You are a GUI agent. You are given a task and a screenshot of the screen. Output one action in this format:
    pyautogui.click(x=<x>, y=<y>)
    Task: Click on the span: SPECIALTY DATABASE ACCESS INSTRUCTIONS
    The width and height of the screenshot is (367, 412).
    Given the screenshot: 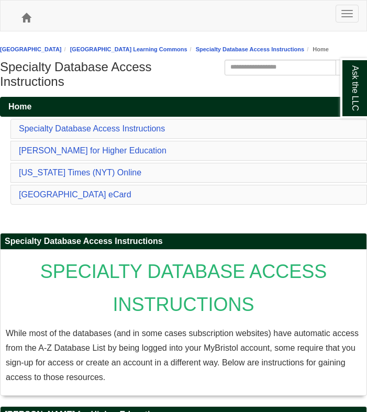 What is the action you would take?
    pyautogui.click(x=184, y=288)
    